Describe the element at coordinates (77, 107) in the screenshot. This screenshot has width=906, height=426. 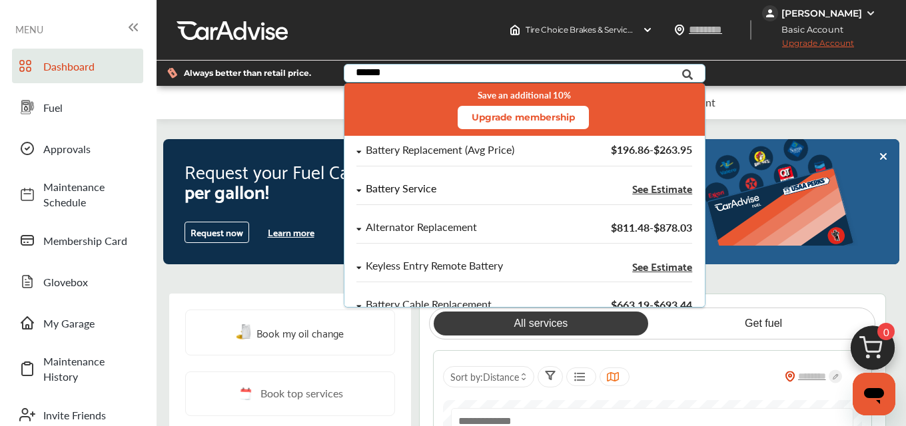
I see `a: Fuel` at that location.